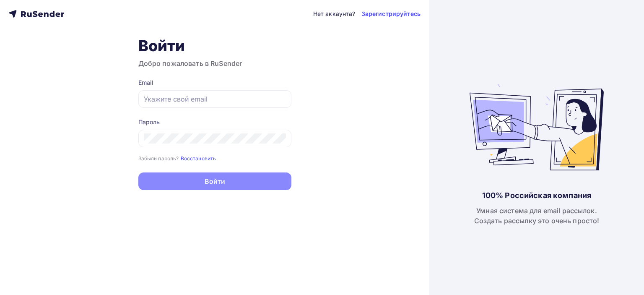 The height and width of the screenshot is (295, 644). What do you see at coordinates (536, 195) in the screenshot?
I see `div: 100% Российская компания` at bounding box center [536, 195].